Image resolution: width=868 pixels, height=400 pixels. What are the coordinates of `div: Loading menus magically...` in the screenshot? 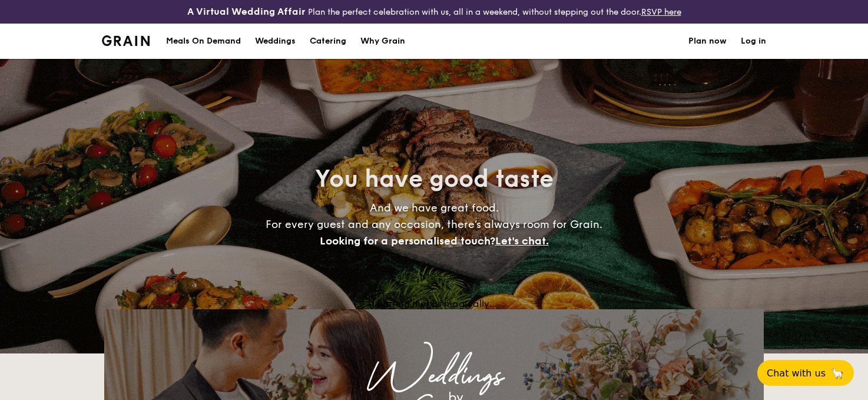 It's located at (434, 304).